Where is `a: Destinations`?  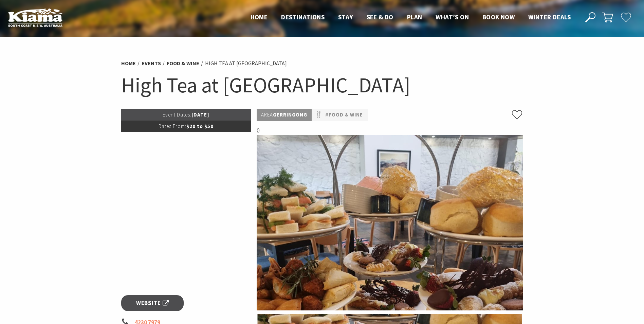
a: Destinations is located at coordinates (303, 17).